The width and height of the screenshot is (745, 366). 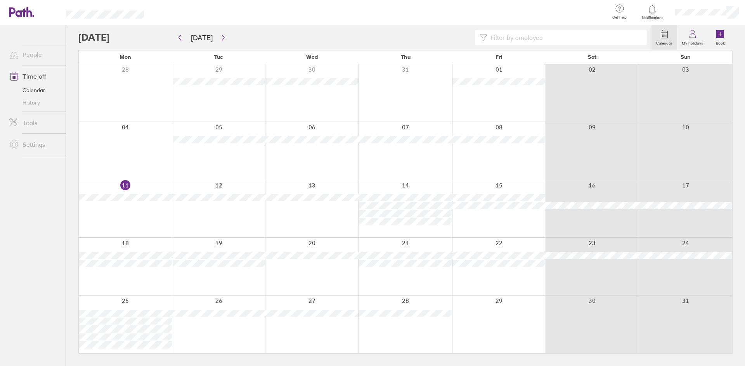 What do you see at coordinates (685, 57) in the screenshot?
I see `span: Sun` at bounding box center [685, 57].